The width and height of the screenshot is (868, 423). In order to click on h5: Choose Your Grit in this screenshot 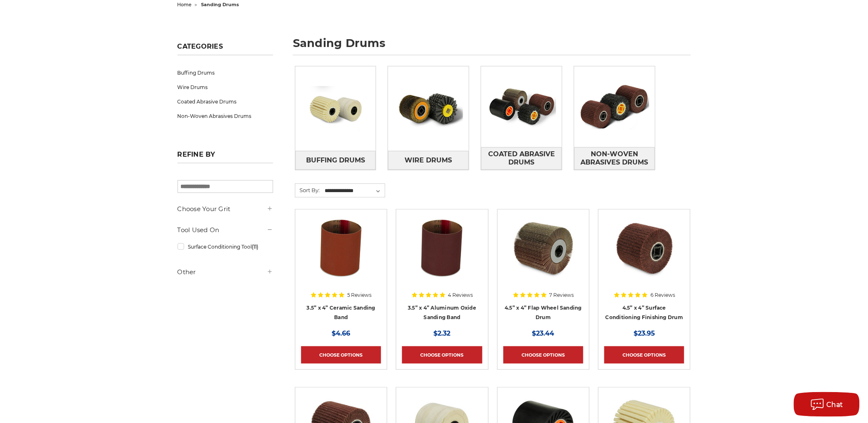, I will do `click(226, 209)`.